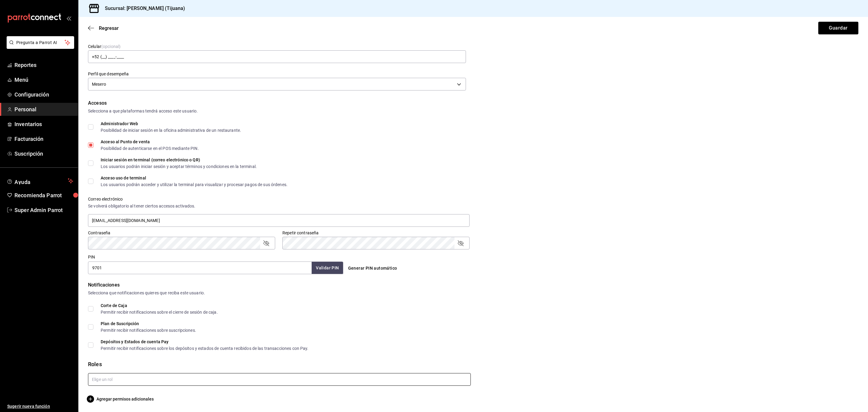  Describe the element at coordinates (204, 348) in the screenshot. I see `div: Permitir recibir notificaciones sobre los depósitos y estados de cuenta recibidos de las transacc...` at that location.